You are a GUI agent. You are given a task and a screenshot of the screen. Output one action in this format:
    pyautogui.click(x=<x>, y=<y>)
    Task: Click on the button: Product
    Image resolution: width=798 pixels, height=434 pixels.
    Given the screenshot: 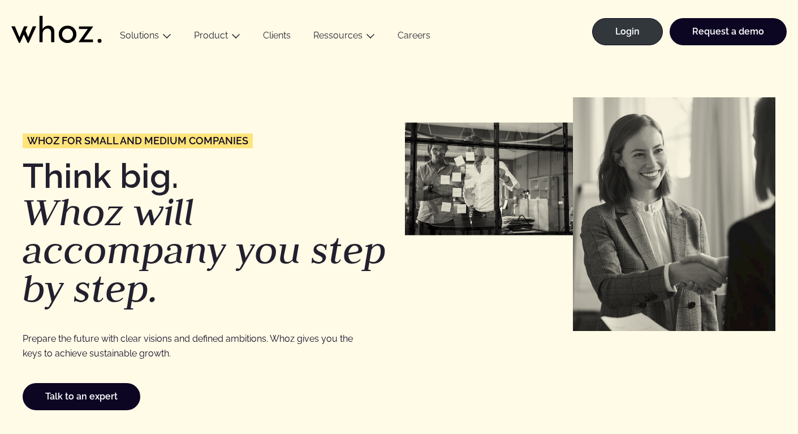 What is the action you would take?
    pyautogui.click(x=217, y=37)
    